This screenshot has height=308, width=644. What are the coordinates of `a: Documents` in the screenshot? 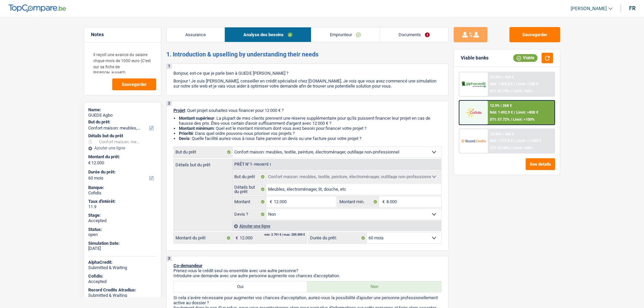 It's located at (414, 35).